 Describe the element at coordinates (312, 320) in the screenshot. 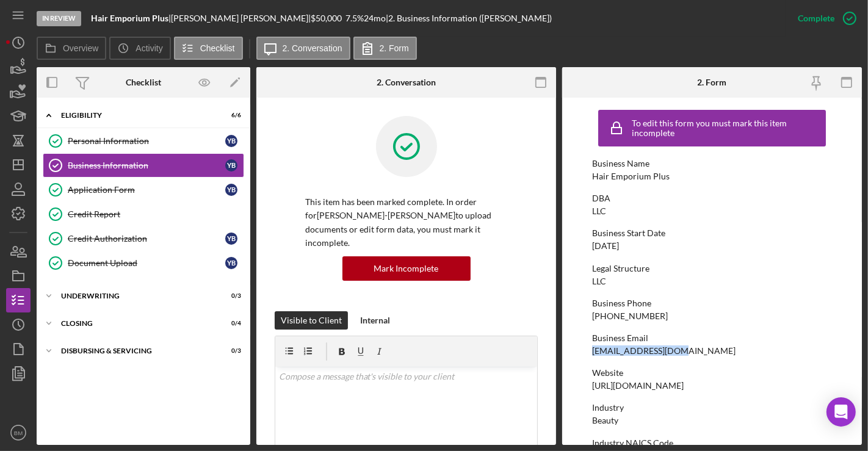

I see `button: Visible to Client` at that location.